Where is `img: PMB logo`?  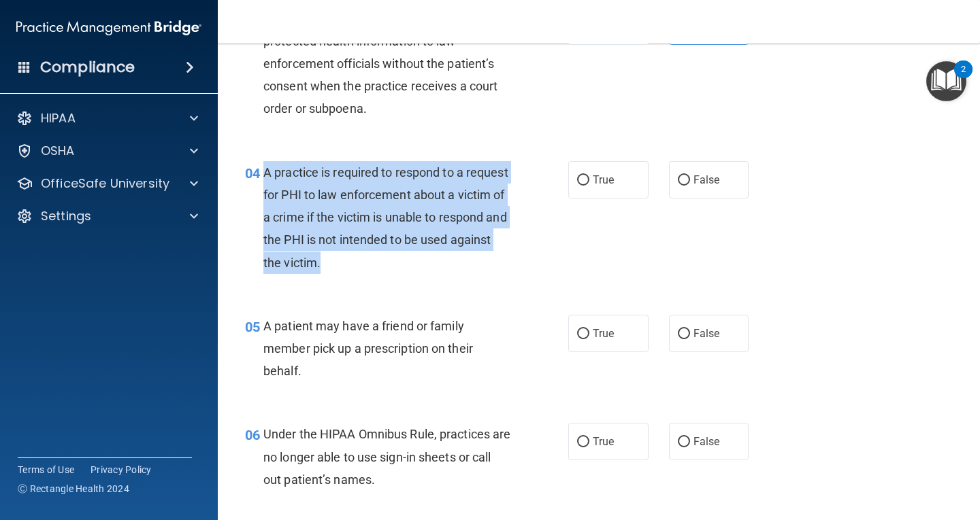 img: PMB logo is located at coordinates (109, 28).